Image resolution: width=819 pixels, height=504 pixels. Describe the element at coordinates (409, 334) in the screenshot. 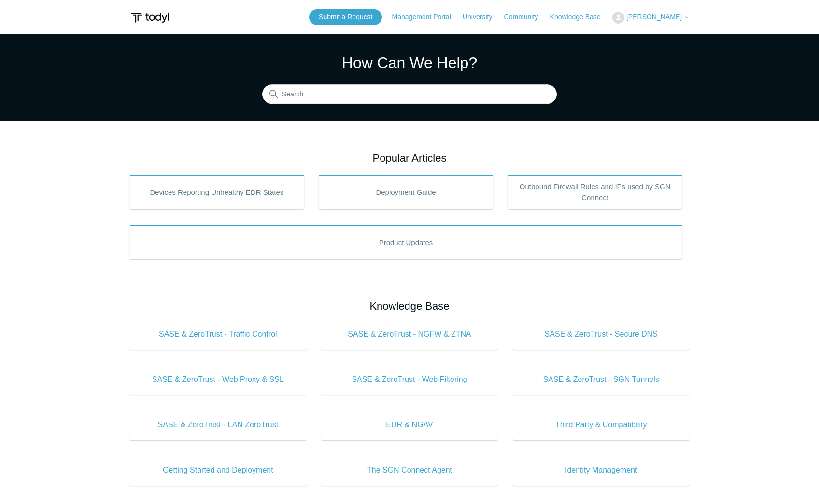

I see `span: SASE & ZeroTrust - NGFW & ZTNA` at that location.